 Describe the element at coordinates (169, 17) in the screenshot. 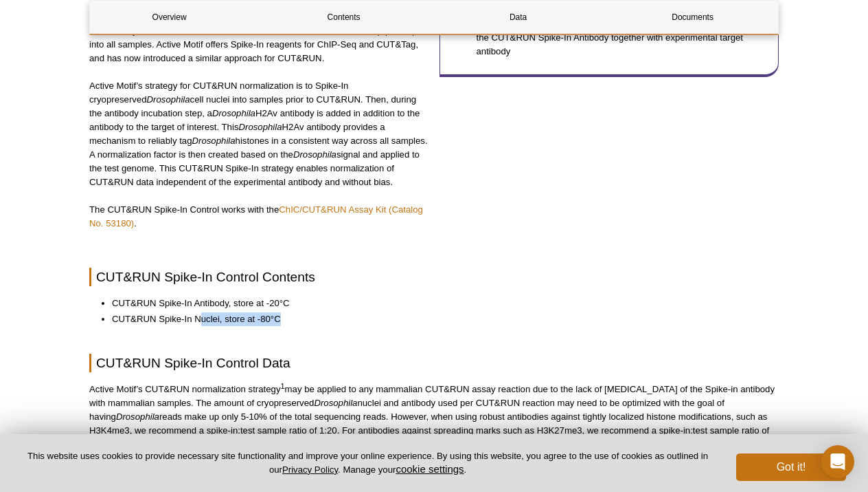

I see `a: Overview` at that location.